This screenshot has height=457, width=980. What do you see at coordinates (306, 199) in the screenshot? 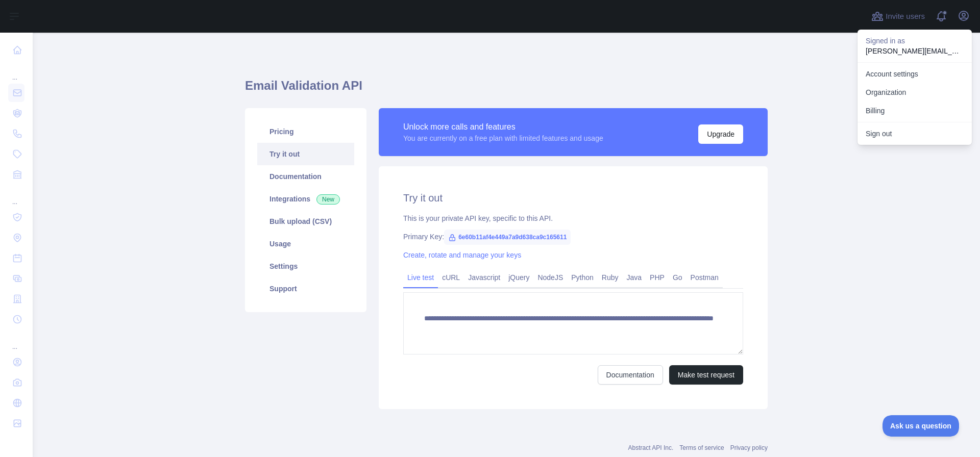
I see `a: Integrations New` at bounding box center [306, 199].